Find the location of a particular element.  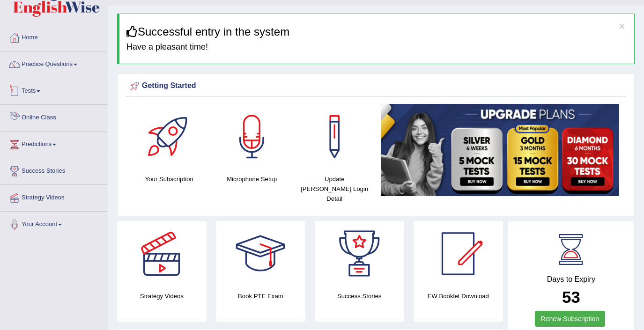

a: Online Class is located at coordinates (54, 117).